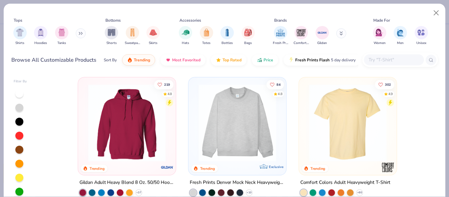 This screenshot has height=197, width=449. Describe the element at coordinates (183, 60) in the screenshot. I see `button: Most Favorited` at that location.